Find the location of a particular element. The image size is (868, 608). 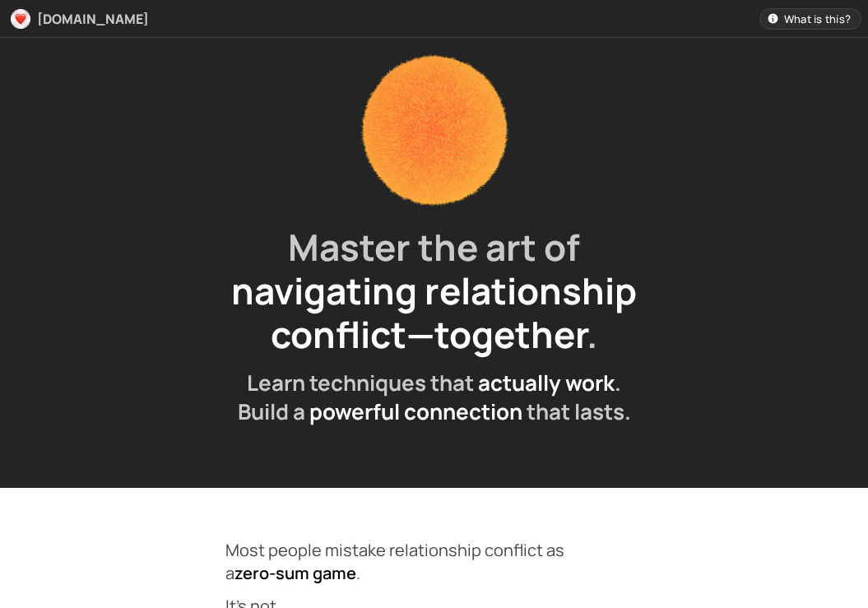

img: amber-D7yJRKut.png is located at coordinates (434, 130).